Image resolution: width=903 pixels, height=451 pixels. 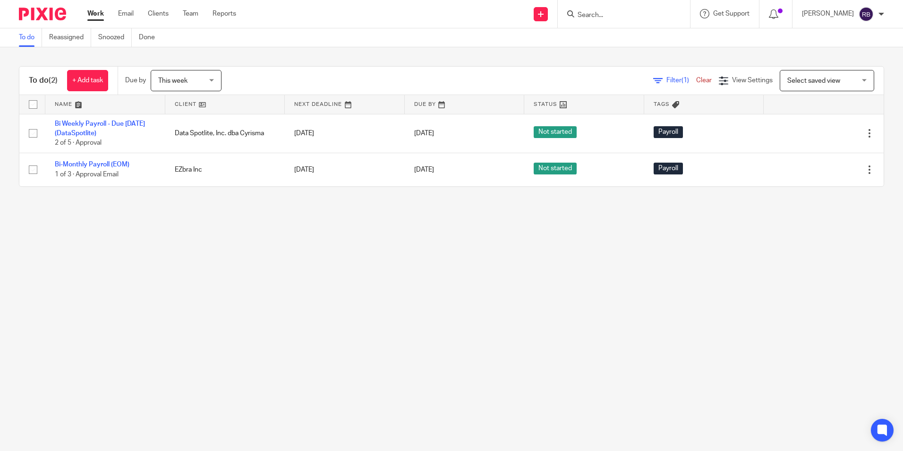 I want to click on span: 2 of 5 · Approval, so click(x=78, y=143).